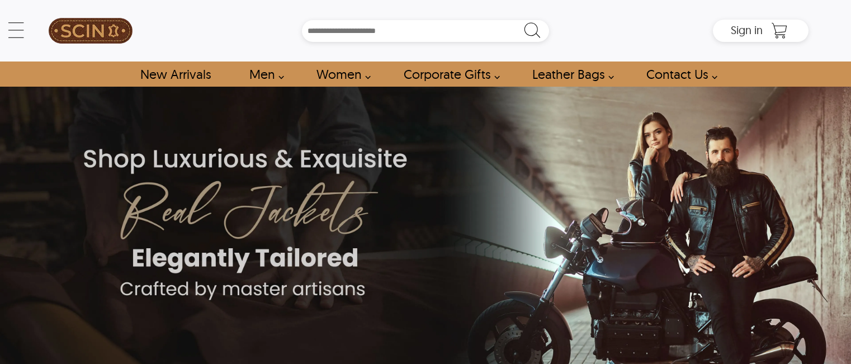  Describe the element at coordinates (780, 31) in the screenshot. I see `a: Shopping Cart` at that location.